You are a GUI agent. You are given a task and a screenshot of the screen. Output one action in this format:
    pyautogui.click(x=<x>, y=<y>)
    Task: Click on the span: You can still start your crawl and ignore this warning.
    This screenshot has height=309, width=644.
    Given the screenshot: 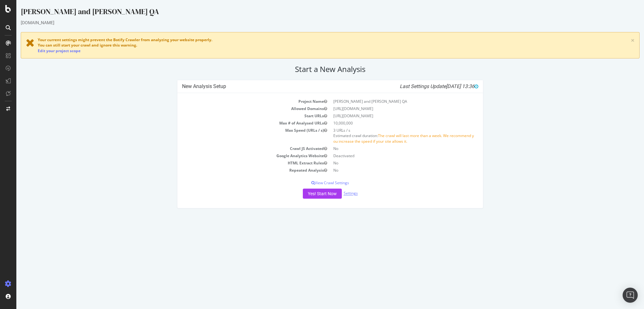 What is the action you would take?
    pyautogui.click(x=71, y=45)
    